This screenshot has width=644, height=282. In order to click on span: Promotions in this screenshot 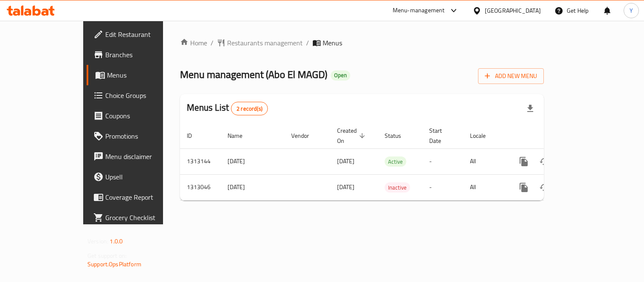, I will do `click(145, 136)`.